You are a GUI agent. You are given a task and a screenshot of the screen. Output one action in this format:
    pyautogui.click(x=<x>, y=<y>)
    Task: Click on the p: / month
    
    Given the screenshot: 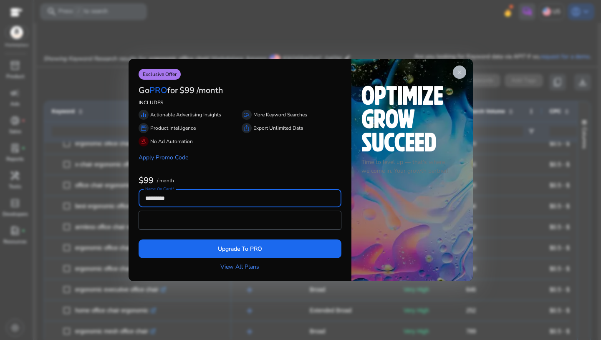 What is the action you would take?
    pyautogui.click(x=165, y=181)
    